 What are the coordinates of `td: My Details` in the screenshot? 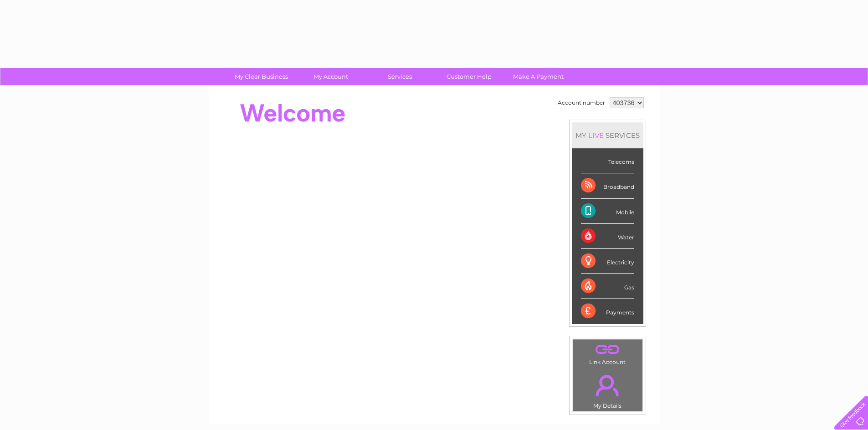 It's located at (607, 390).